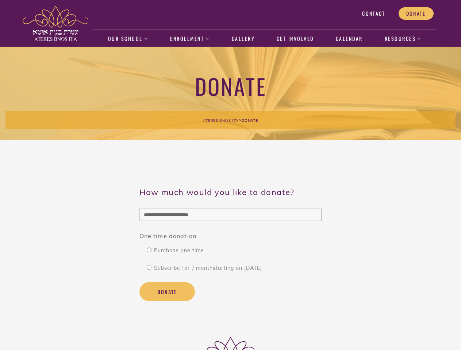 This screenshot has width=461, height=350. What do you see at coordinates (168, 236) in the screenshot?
I see `span: One time donation` at bounding box center [168, 236].